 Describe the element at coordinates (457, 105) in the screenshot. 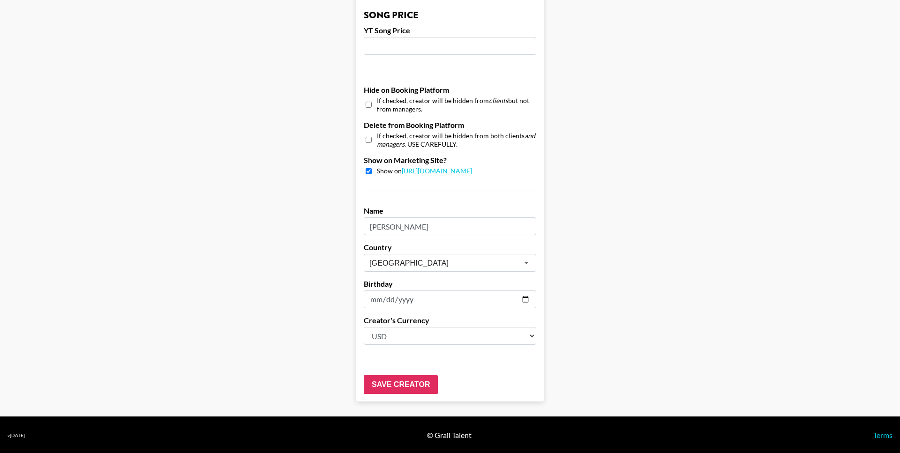

I see `span: If checked, creator will be hidden from but not from managers.` at that location.